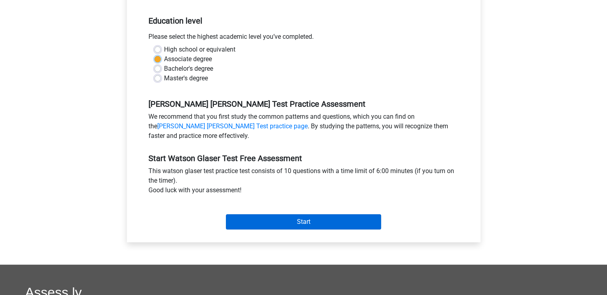 The image size is (607, 295). What do you see at coordinates (186, 78) in the screenshot?
I see `label: Master's degree` at bounding box center [186, 78].